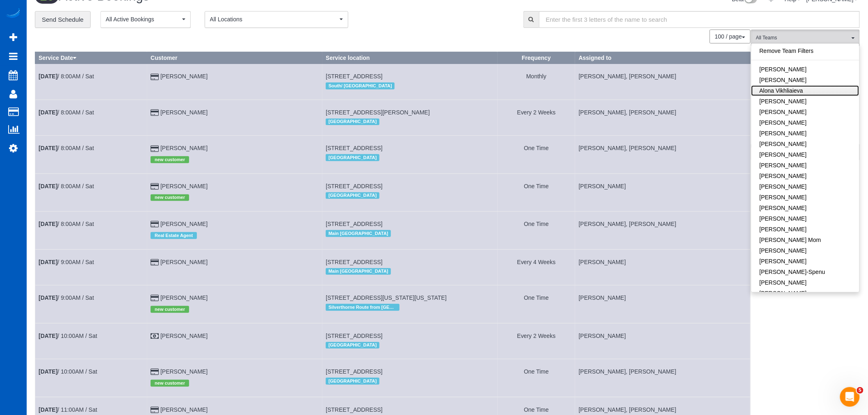  Describe the element at coordinates (805, 36) in the screenshot. I see `ol: All Teams` at that location.